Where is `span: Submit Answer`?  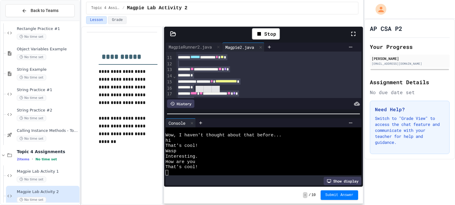
span: Submit Answer is located at coordinates (340, 195).